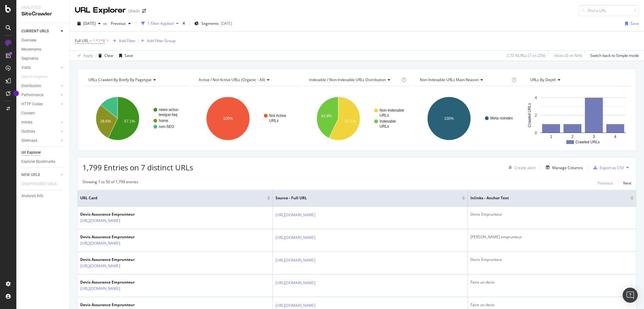 The image size is (644, 309). What do you see at coordinates (43, 58) in the screenshot?
I see `a: Segments` at bounding box center [43, 58].